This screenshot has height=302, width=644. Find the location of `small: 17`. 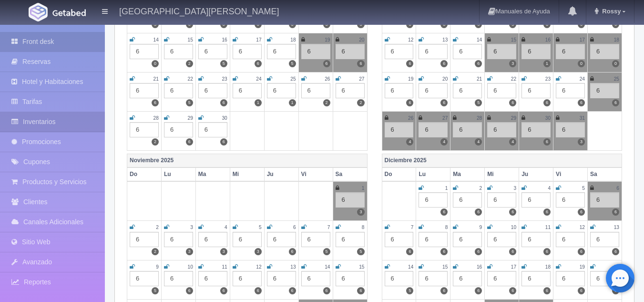

small: 17 is located at coordinates (258, 39).